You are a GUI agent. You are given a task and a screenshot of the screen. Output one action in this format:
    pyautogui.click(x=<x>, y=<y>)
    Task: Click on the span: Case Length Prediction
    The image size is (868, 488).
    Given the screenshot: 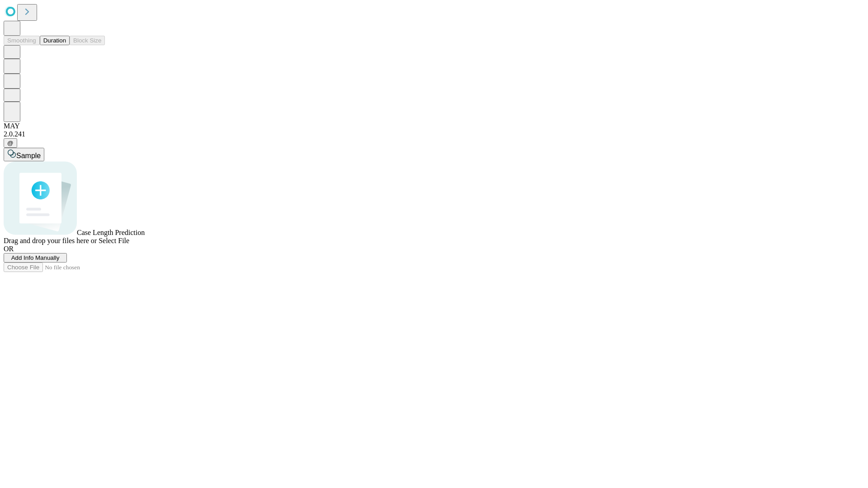 What is the action you would take?
    pyautogui.click(x=110, y=232)
    